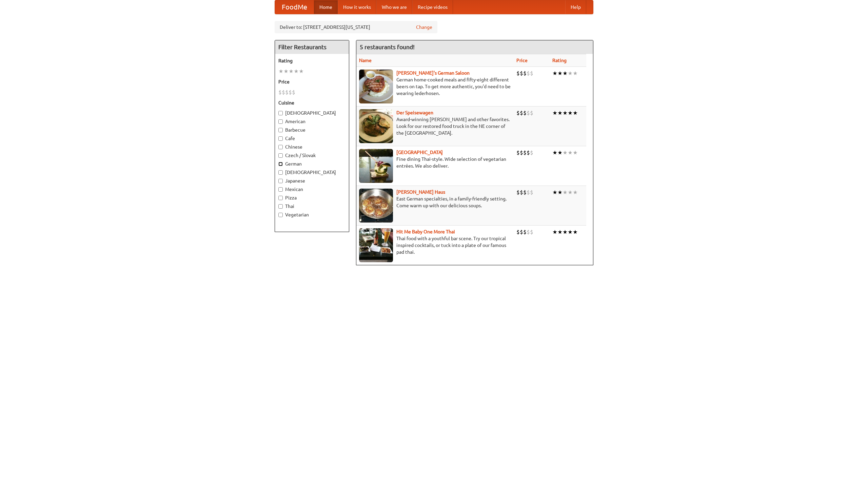 Image resolution: width=868 pixels, height=480 pixels. I want to click on label: Czech / Slovak, so click(312, 156).